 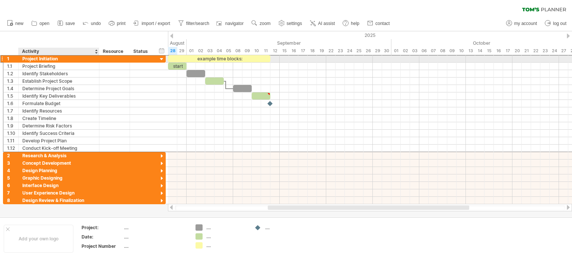 What do you see at coordinates (70, 23) in the screenshot?
I see `span: save` at bounding box center [70, 23].